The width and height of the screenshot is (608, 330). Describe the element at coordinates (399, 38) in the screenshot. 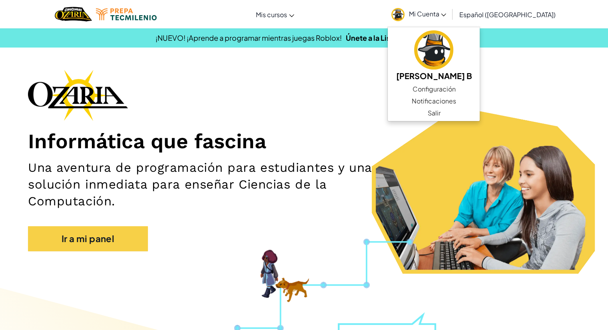

I see `a: Únete a la Lista de Espera Beta.` at that location.